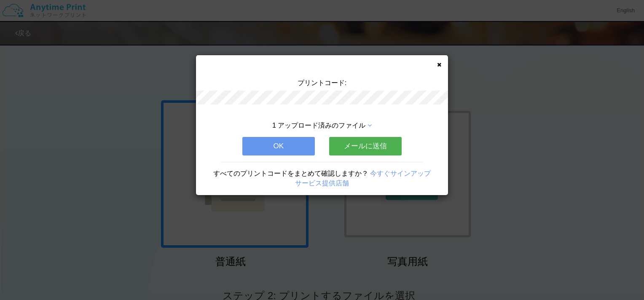 This screenshot has height=300, width=644. I want to click on span: すべてのプリントコードをまとめて確認しますか？, so click(291, 173).